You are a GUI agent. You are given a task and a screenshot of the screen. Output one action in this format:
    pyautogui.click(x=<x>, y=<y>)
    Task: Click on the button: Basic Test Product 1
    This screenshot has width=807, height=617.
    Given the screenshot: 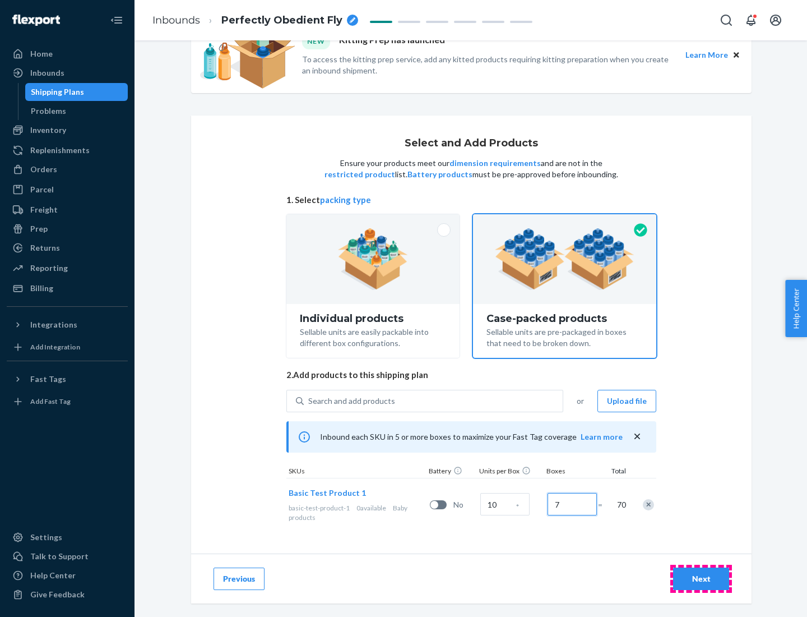 What is the action you would take?
    pyautogui.click(x=327, y=493)
    